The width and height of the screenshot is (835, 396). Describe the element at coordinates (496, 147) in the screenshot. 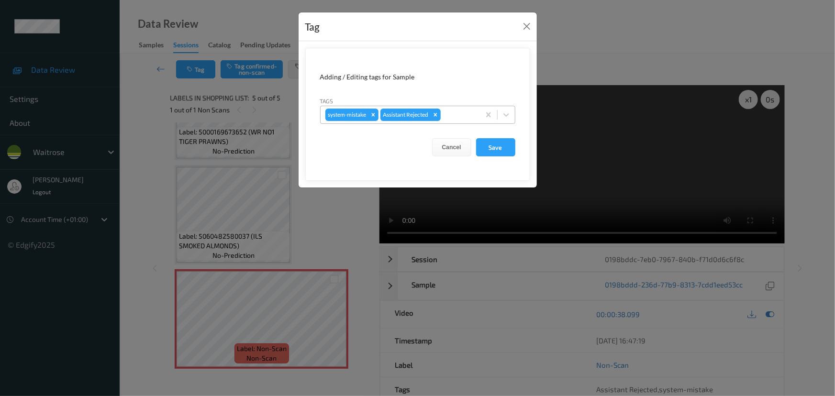

I see `button: Save` at that location.